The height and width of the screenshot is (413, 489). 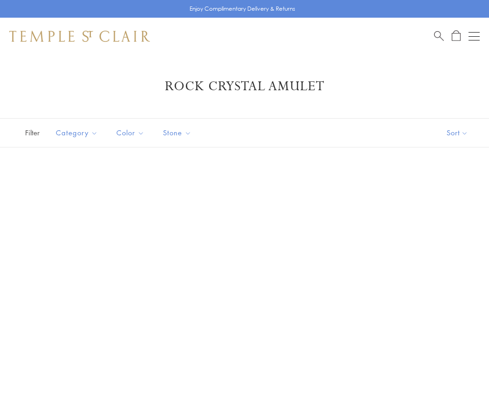 I want to click on a: Open Shopping Bag, so click(x=455, y=36).